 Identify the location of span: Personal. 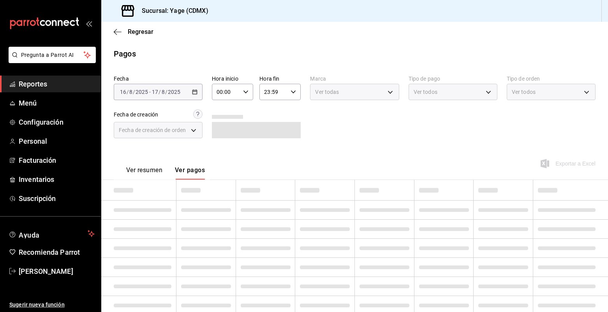
(56, 141).